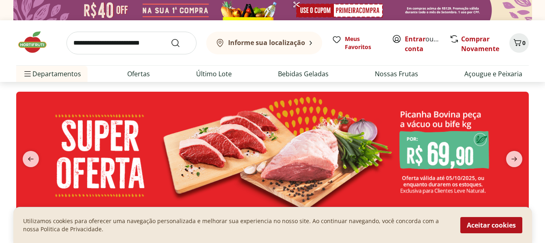 The image size is (545, 243). I want to click on input: search, so click(131, 43).